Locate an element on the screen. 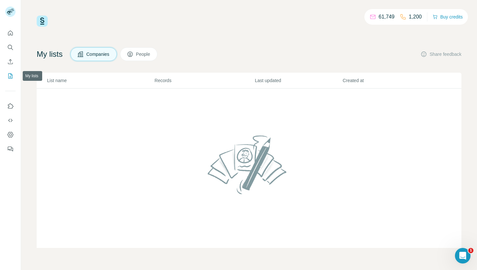 The width and height of the screenshot is (477, 270). img: Surfe Logo is located at coordinates (42, 21).